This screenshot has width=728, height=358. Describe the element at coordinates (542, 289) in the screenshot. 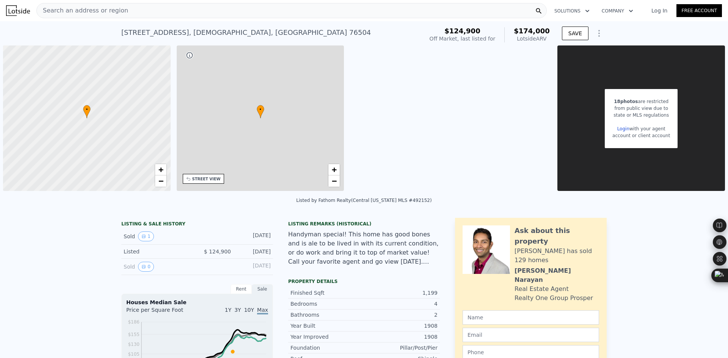

I see `div: Real Estate Agent` at that location.